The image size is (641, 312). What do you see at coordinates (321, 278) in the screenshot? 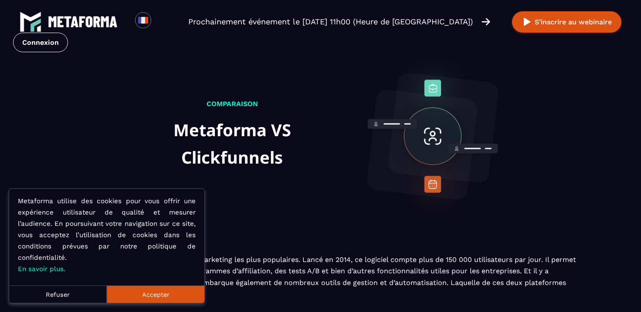
I see `p: ClickFunnels fait partie des plateformes marketing les plus populaires. Lancé en 2014, ce logicie...` at bounding box center [321, 278].